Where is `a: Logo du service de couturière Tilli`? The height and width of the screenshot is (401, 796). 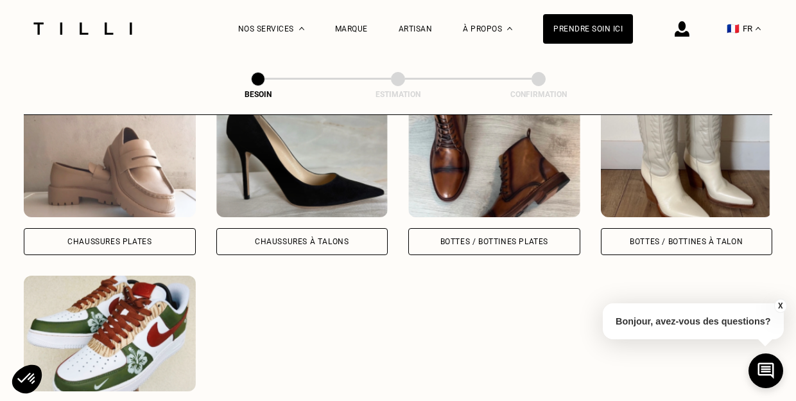
a: Logo du service de couturière Tilli is located at coordinates (83, 28).